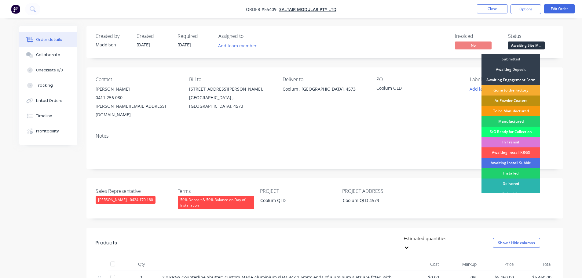 This screenshot has width=582, height=278. What do you see at coordinates (497, 264) in the screenshot?
I see `div: Price` at bounding box center [497, 264].